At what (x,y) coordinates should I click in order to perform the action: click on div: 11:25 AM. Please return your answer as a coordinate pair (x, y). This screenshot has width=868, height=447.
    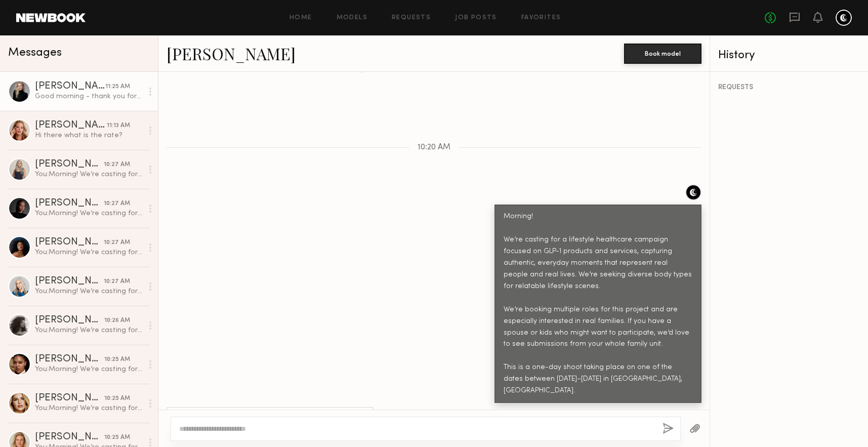
    Looking at the image, I should click on (117, 87).